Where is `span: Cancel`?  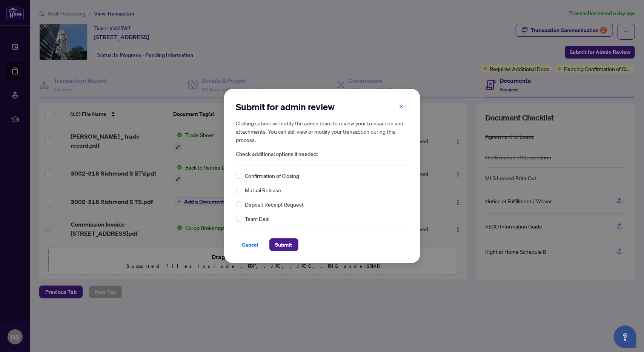 span: Cancel is located at coordinates (251, 245).